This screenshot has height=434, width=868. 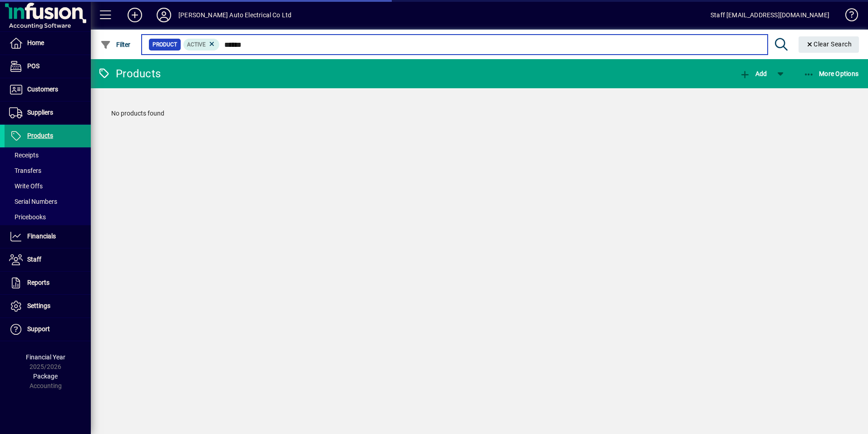 I want to click on a: Financials, so click(x=48, y=236).